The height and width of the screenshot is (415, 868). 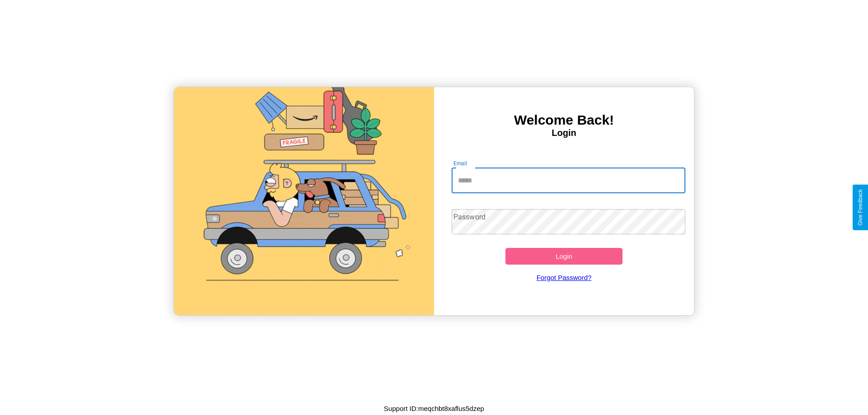 I want to click on h4: Login, so click(x=564, y=133).